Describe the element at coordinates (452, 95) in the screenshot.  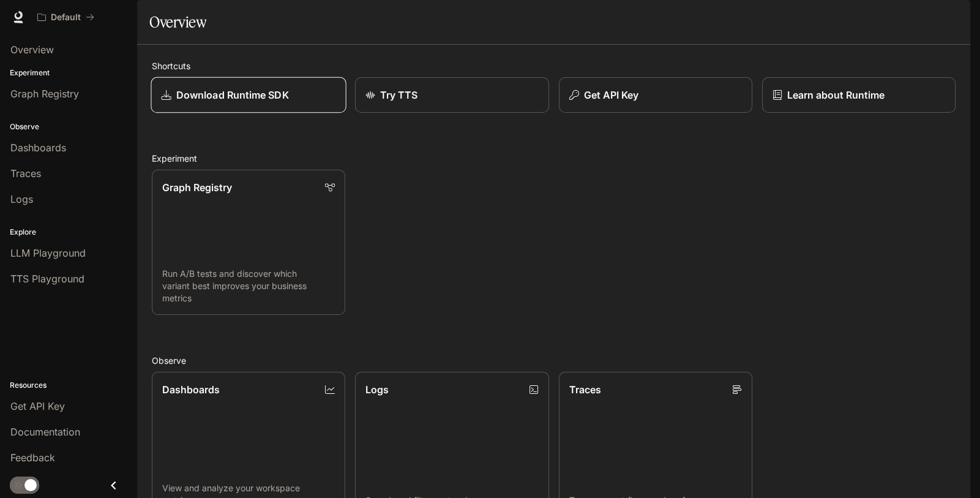
I see `a: Try TTS` at that location.